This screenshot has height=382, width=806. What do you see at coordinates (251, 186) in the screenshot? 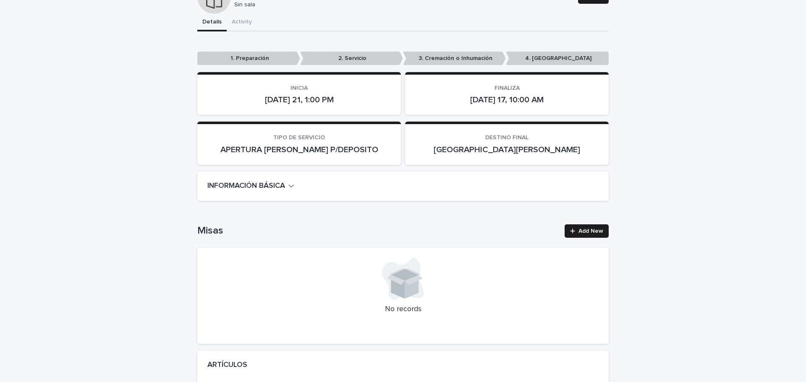
I see `button: INFORMACIÓN BÁSICA` at bounding box center [251, 186].